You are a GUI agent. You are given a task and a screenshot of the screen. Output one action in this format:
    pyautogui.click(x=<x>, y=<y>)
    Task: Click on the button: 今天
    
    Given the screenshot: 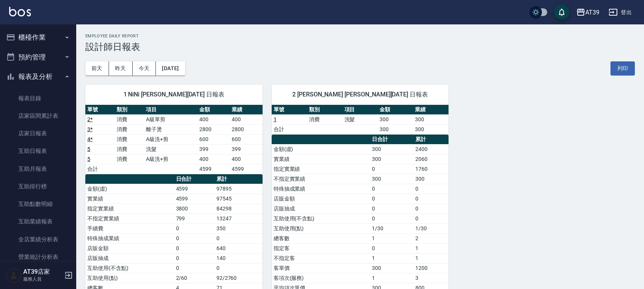 What is the action you would take?
    pyautogui.click(x=145, y=68)
    